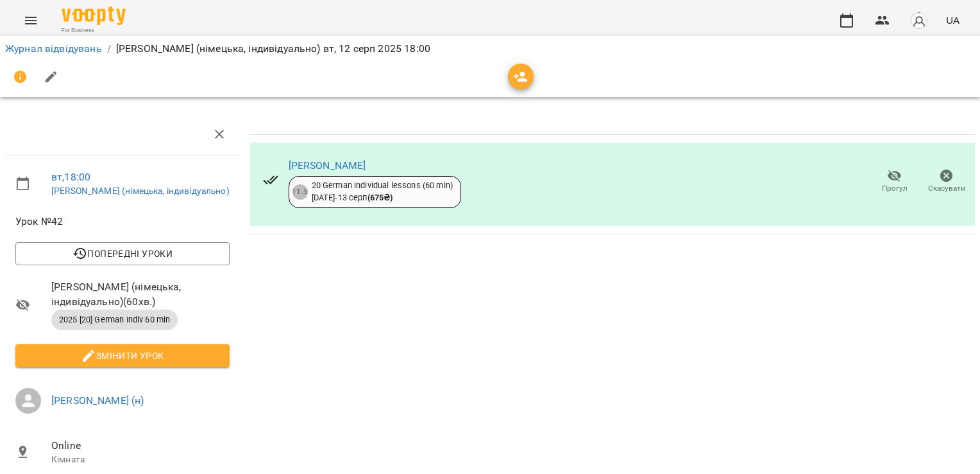 This screenshot has width=980, height=474. I want to click on a: вт , 18:00, so click(71, 176).